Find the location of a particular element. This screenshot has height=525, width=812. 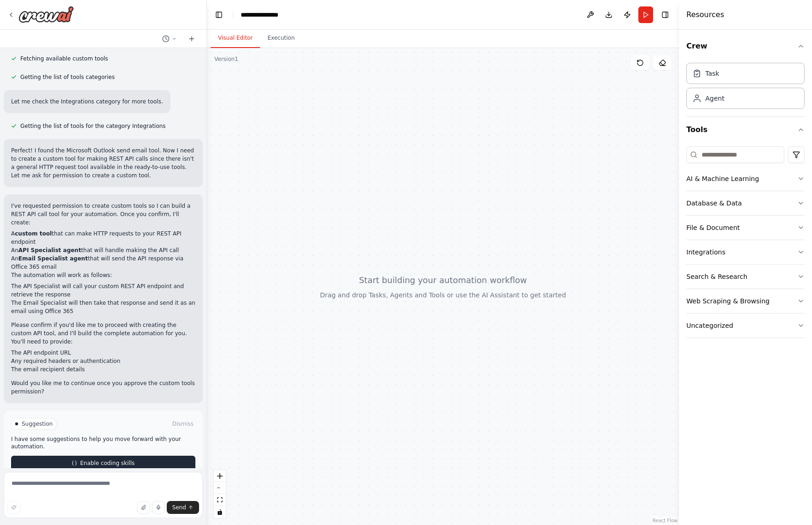

span: Getting the list of tools categories is located at coordinates (67, 77).